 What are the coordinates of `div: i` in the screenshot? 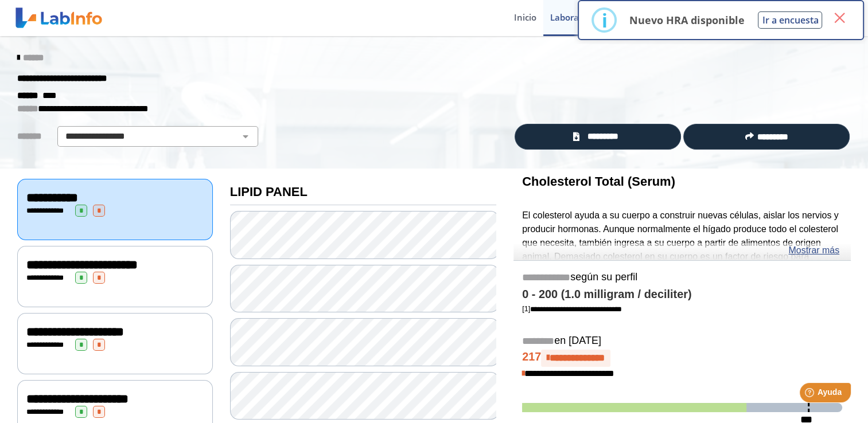 It's located at (603, 20).